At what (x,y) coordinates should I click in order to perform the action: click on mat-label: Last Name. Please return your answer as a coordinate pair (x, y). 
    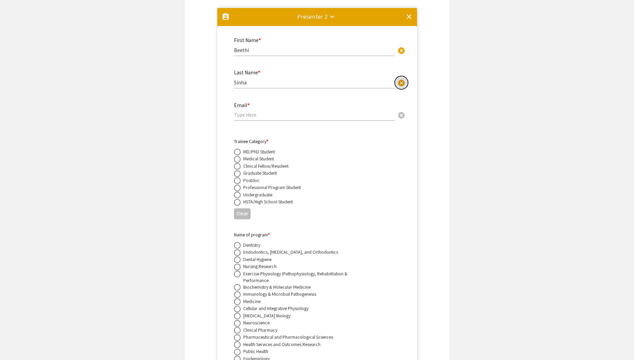
    Looking at the image, I should click on (247, 72).